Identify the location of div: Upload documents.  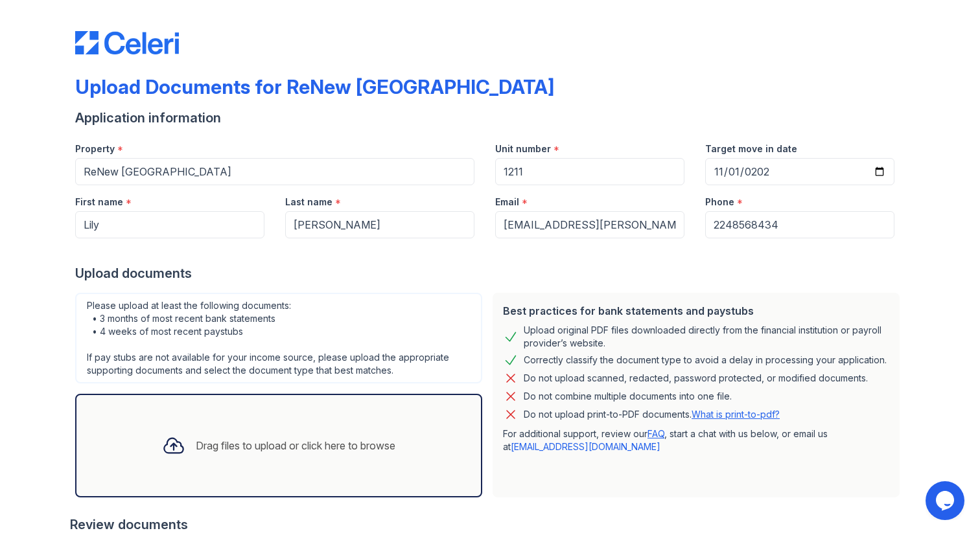
(490, 274).